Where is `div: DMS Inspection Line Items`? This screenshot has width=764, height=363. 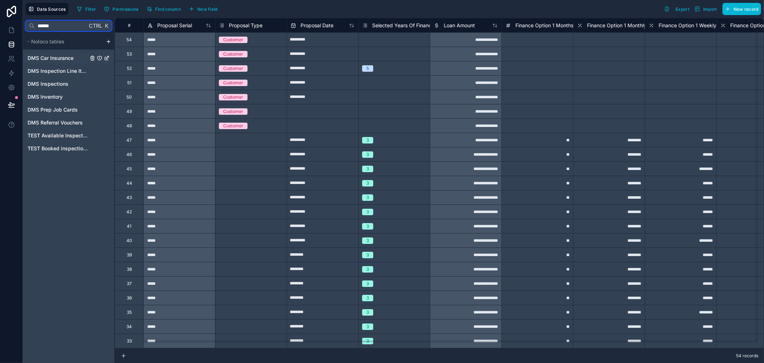
div: DMS Inspection Line Items is located at coordinates (68, 71).